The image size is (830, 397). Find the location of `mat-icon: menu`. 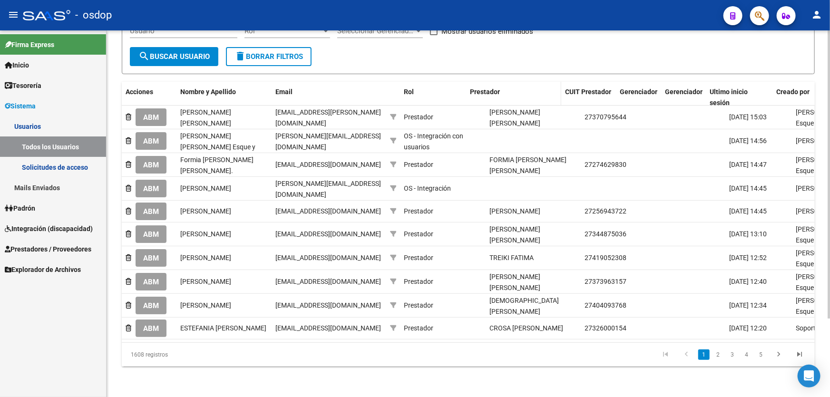

mat-icon: menu is located at coordinates (13, 15).